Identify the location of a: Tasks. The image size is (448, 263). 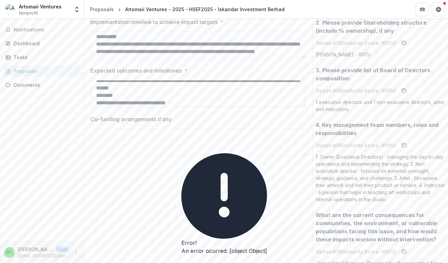
(42, 57).